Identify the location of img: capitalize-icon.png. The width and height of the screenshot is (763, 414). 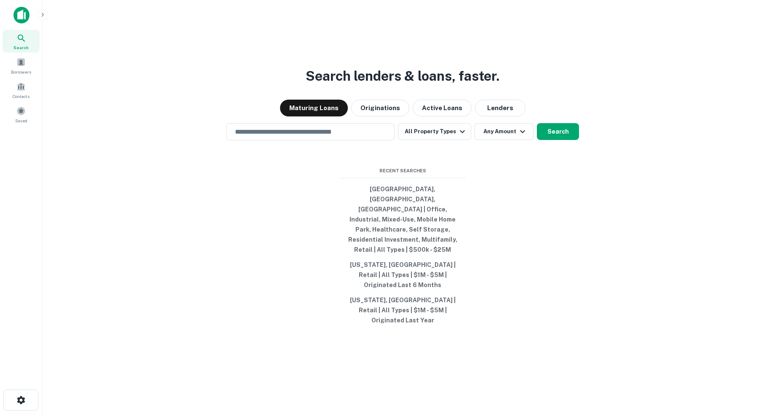
(21, 15).